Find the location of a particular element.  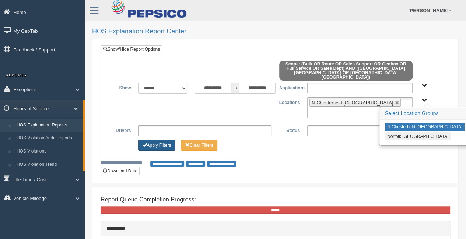

a: HOS Explanation Reports is located at coordinates (48, 126).